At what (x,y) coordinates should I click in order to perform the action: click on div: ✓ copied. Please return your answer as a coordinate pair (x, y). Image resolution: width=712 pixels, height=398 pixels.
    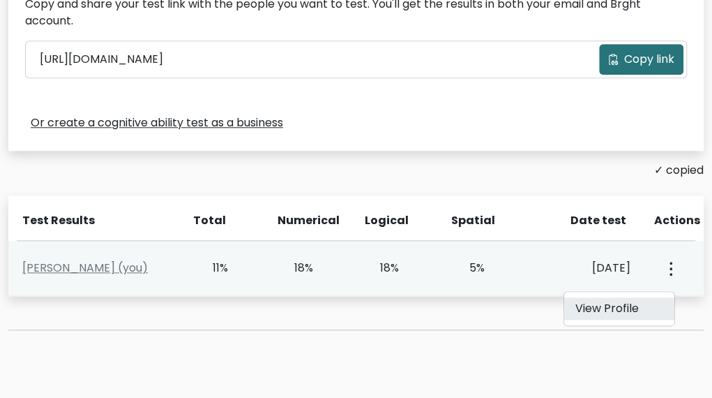
    Looking at the image, I should click on (356, 170).